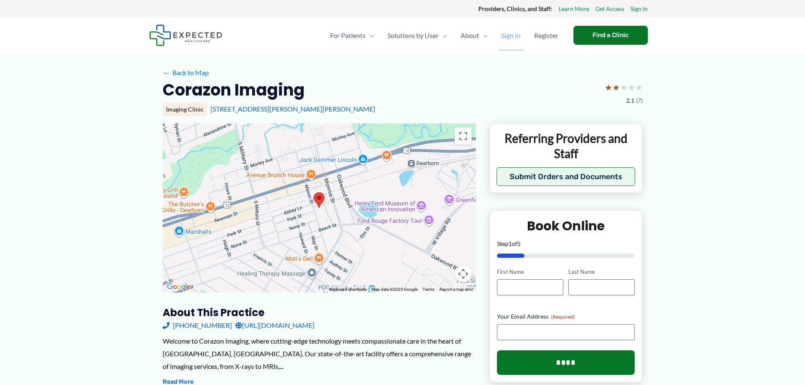 The image size is (805, 385). Describe the element at coordinates (470, 35) in the screenshot. I see `span: About` at that location.